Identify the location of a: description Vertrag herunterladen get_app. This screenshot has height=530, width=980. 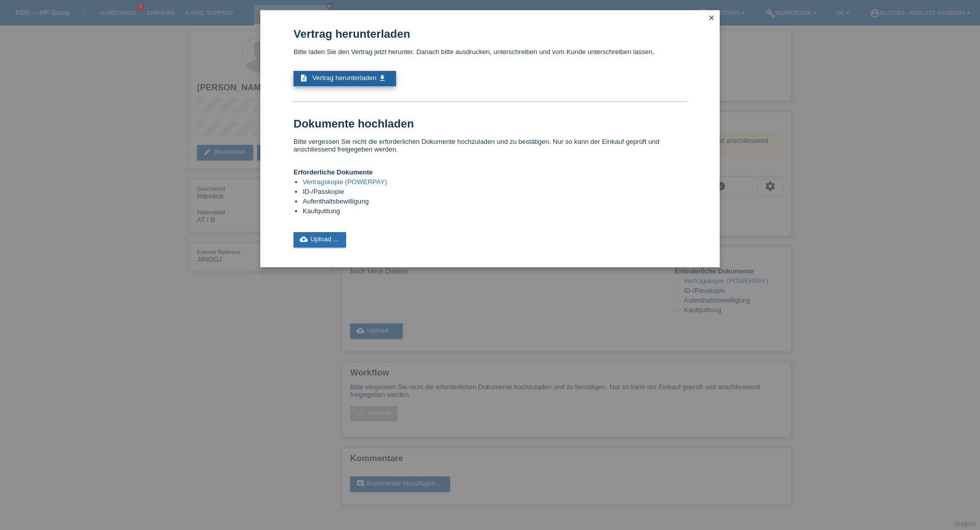
(344, 78).